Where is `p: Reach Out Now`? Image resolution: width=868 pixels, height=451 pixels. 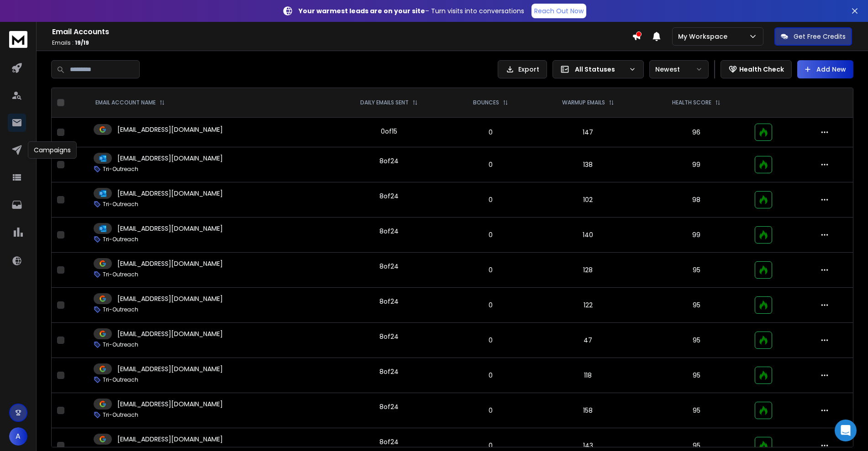
p: Reach Out Now is located at coordinates (559, 11).